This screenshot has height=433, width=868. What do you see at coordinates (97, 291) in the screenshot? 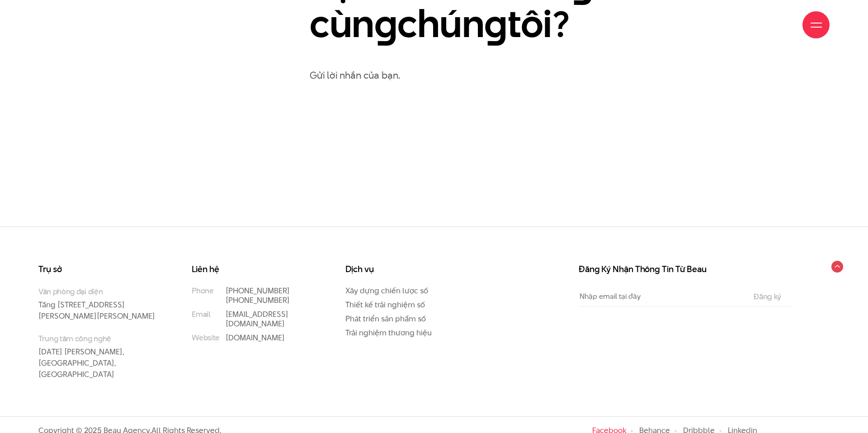
I see `small: Văn phòng đại diện` at bounding box center [97, 291].